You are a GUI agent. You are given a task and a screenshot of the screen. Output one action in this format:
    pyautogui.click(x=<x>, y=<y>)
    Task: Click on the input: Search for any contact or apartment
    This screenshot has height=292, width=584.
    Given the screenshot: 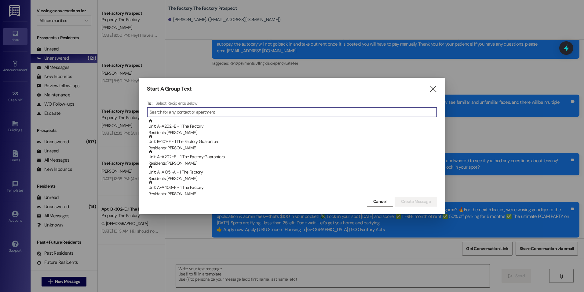 What is the action you would take?
    pyautogui.click(x=293, y=112)
    